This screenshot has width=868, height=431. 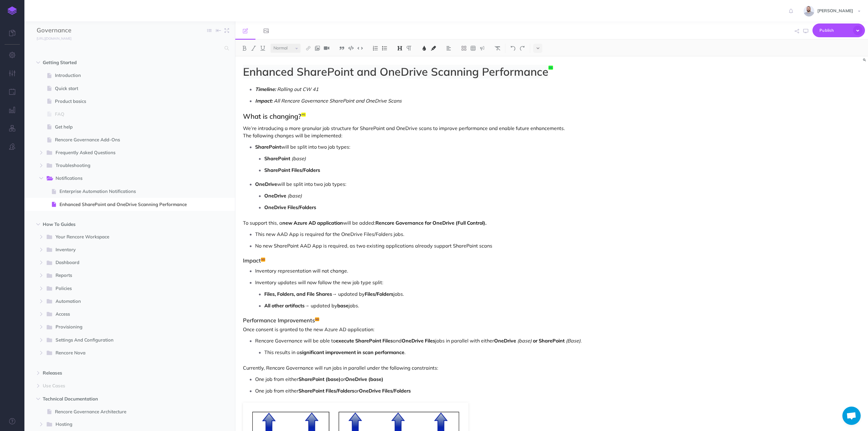 I want to click on span: Reports, so click(x=123, y=276).